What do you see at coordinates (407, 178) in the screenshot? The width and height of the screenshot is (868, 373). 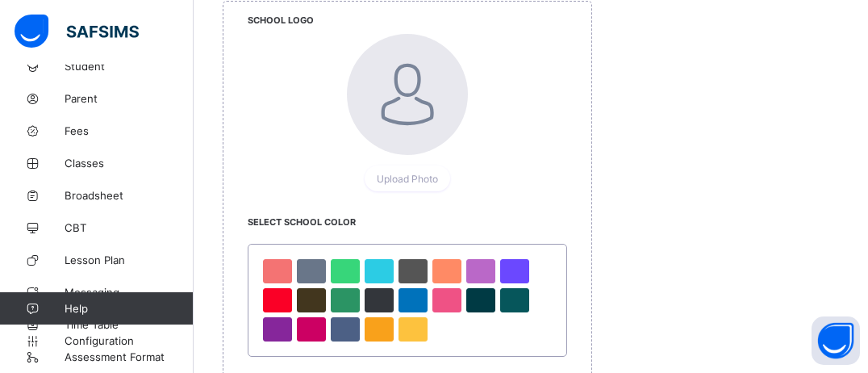 I see `span: Upload Photo` at bounding box center [407, 178].